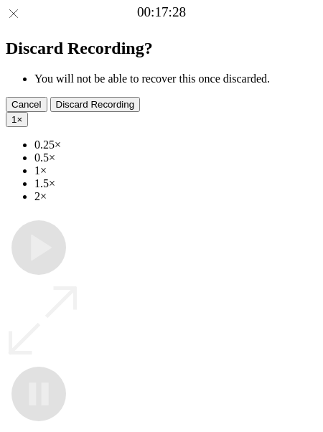 Image resolution: width=323 pixels, height=432 pixels. I want to click on h2: Discard Recording?, so click(162, 48).